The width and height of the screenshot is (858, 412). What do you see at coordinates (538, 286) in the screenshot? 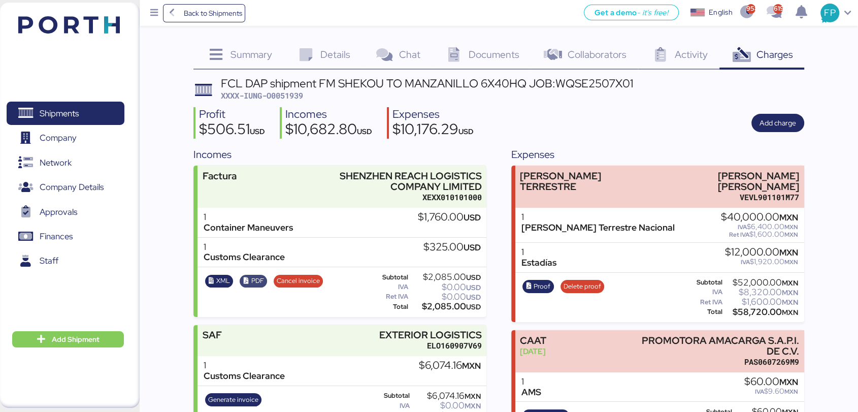
I see `button: Proof` at bounding box center [538, 286].